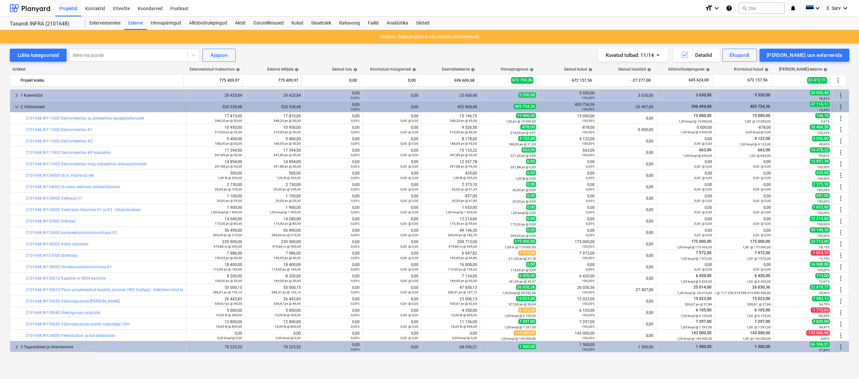 The height and width of the screenshot is (379, 859). What do you see at coordinates (751, 69) in the screenshot?
I see `div: Kinnitatud kulud` at bounding box center [751, 69].